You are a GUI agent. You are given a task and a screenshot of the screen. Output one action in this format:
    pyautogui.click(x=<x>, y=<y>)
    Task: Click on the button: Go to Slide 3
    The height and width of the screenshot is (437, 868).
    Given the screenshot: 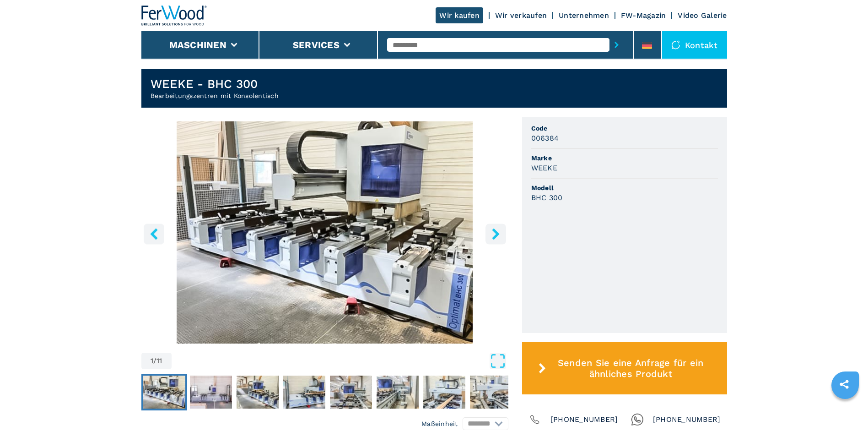 What is the action you would take?
    pyautogui.click(x=257, y=392)
    